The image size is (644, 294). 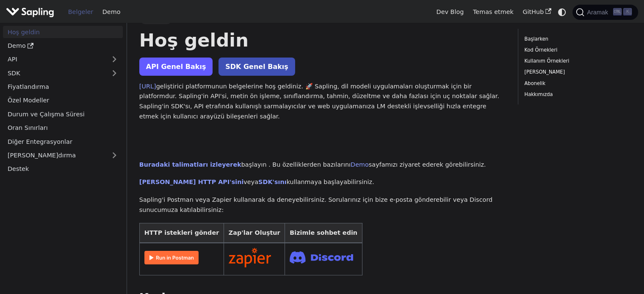 I want to click on font: veya, so click(x=250, y=182).